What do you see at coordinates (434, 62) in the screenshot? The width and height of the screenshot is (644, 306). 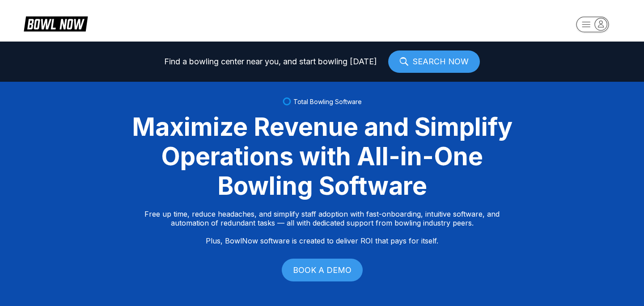 I see `a: SEARCH NOW` at bounding box center [434, 62].